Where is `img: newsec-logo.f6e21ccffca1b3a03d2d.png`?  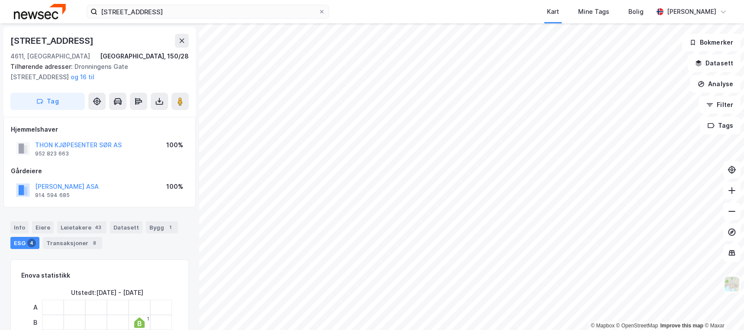 img: newsec-logo.f6e21ccffca1b3a03d2d.png is located at coordinates (40, 11).